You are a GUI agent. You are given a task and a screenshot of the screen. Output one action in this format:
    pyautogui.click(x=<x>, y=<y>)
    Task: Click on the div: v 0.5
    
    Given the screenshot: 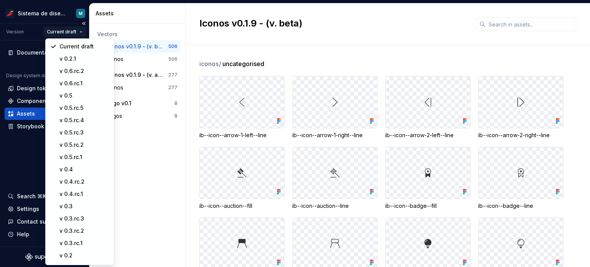 What is the action you would take?
    pyautogui.click(x=85, y=96)
    